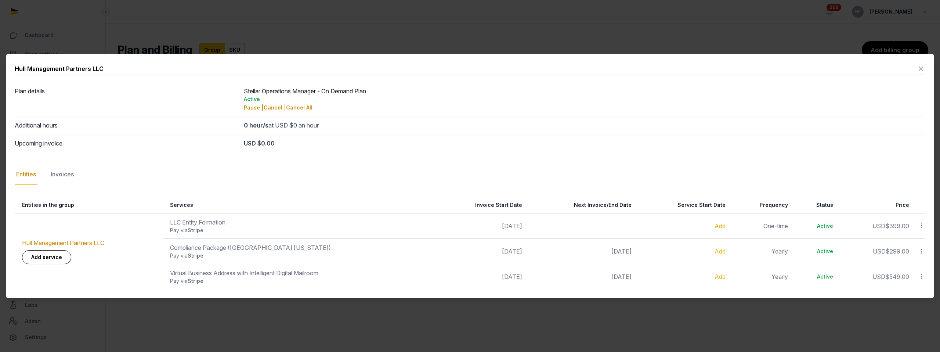  Describe the element at coordinates (254, 107) in the screenshot. I see `span: Pause |` at that location.